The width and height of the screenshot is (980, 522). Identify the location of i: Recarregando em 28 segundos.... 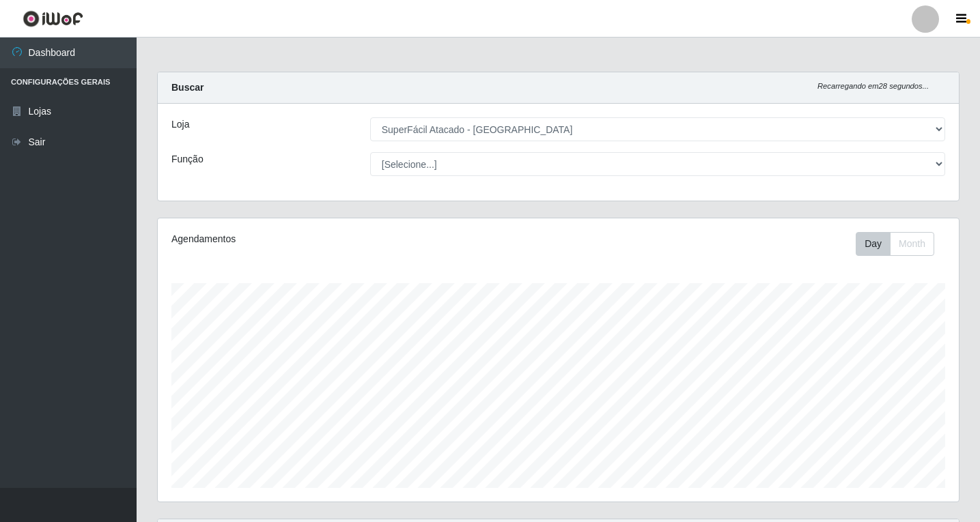
(873, 86).